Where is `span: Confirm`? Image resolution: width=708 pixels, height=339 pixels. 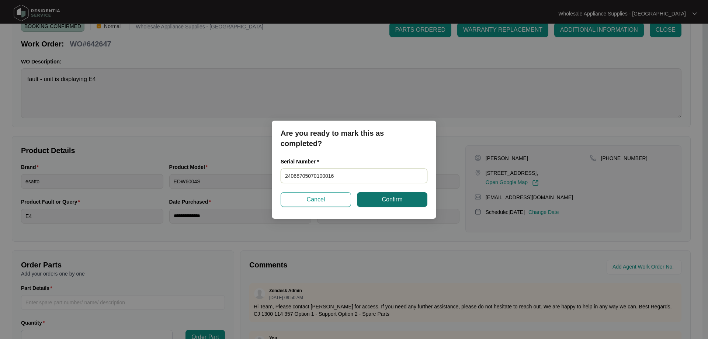
span: Confirm is located at coordinates (392, 199).